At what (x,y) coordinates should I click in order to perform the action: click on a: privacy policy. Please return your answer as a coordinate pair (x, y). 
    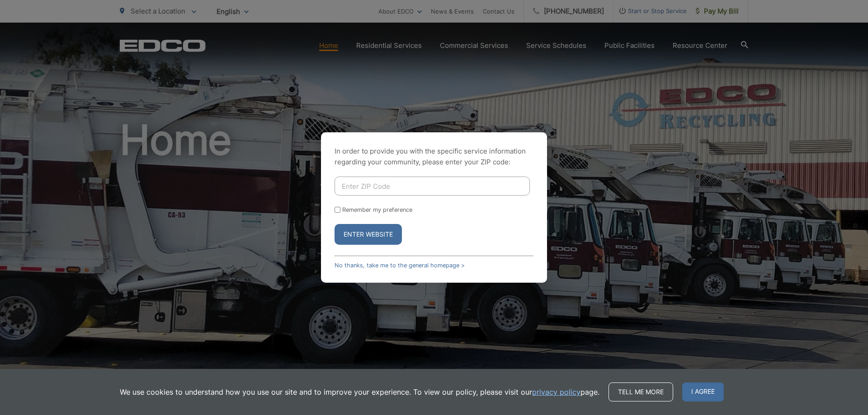
    Looking at the image, I should click on (556, 392).